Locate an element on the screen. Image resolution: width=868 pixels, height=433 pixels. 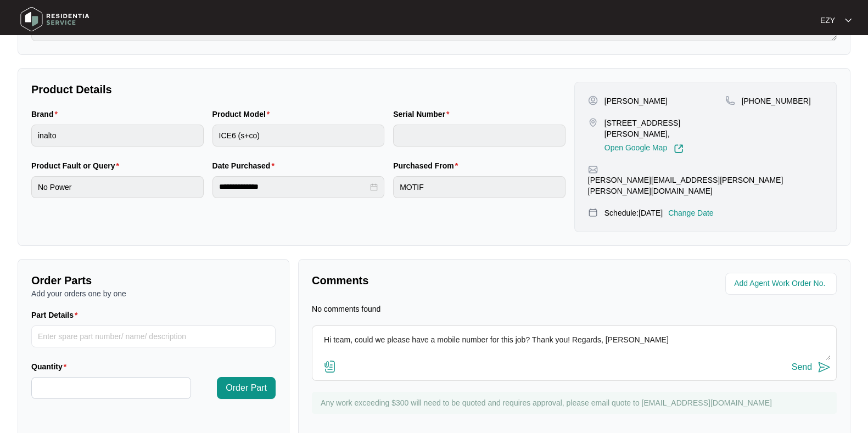
input: Brand is located at coordinates (118, 136).